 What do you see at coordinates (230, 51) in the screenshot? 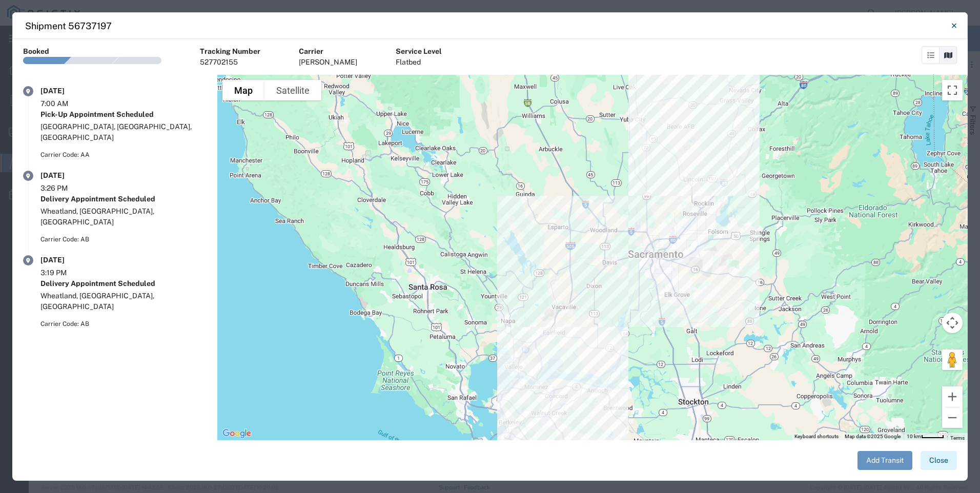
I see `div: Tracking Number` at bounding box center [230, 51].